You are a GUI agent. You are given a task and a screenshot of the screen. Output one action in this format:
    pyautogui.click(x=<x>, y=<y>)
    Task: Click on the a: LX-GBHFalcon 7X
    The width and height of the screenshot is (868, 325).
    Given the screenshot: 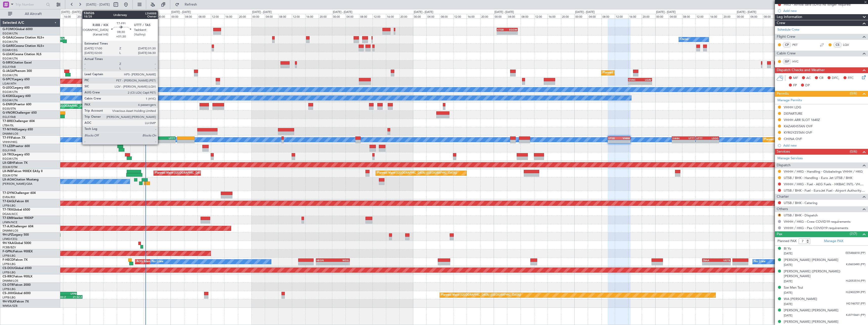 What is the action you would take?
    pyautogui.click(x=15, y=163)
    